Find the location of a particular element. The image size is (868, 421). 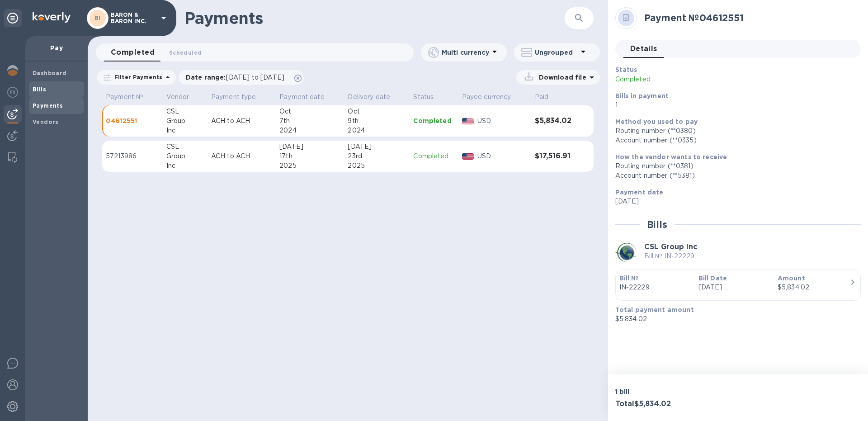

b: Amount is located at coordinates (791, 278).